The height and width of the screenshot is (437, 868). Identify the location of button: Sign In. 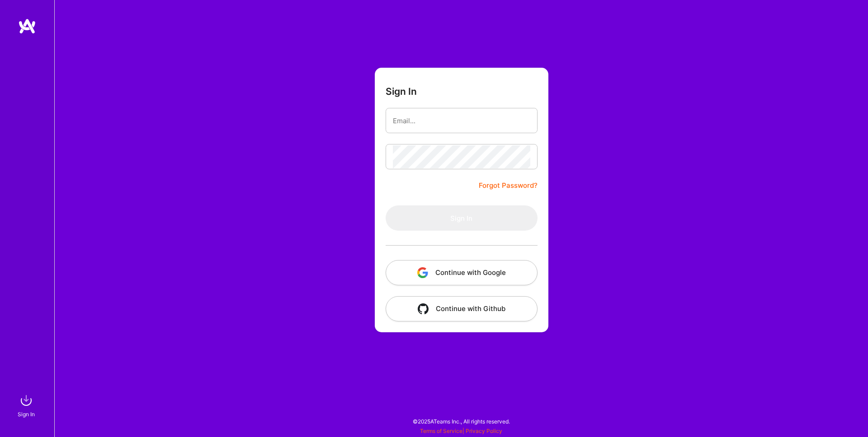
(461, 218).